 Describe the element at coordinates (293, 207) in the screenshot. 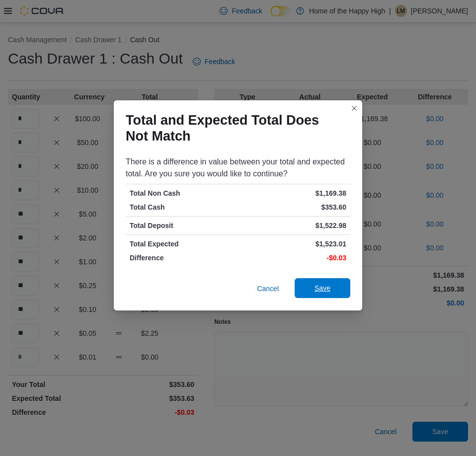

I see `p: $353.60` at that location.